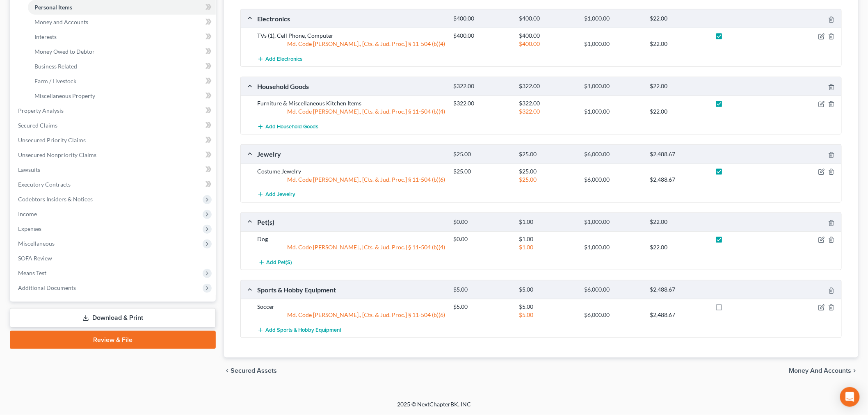  What do you see at coordinates (351, 222) in the screenshot?
I see `div: Pet(s)` at bounding box center [351, 222].